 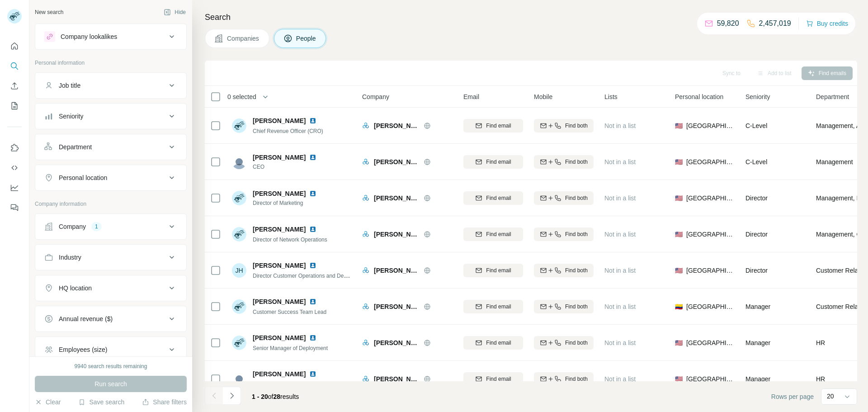 I want to click on img: Avatar, so click(x=239, y=126).